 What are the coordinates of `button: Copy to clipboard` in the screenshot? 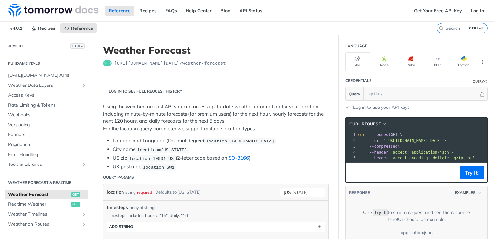 It's located at (354, 172).